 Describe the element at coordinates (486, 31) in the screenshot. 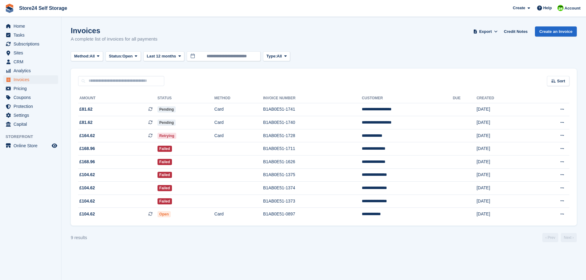

I see `button: Export` at that location.